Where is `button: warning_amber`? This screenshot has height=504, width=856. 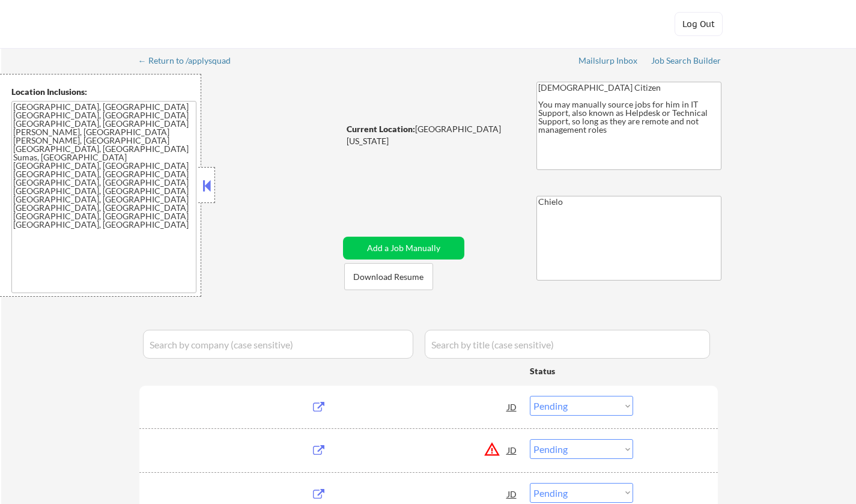 button: warning_amber is located at coordinates (492, 449).